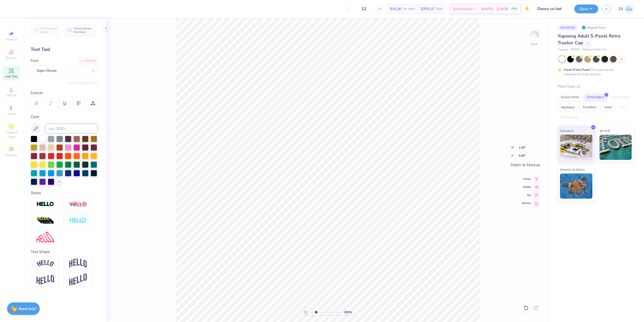 The image size is (644, 322). Describe the element at coordinates (12, 134) in the screenshot. I see `span: Clipart & logos` at that location.